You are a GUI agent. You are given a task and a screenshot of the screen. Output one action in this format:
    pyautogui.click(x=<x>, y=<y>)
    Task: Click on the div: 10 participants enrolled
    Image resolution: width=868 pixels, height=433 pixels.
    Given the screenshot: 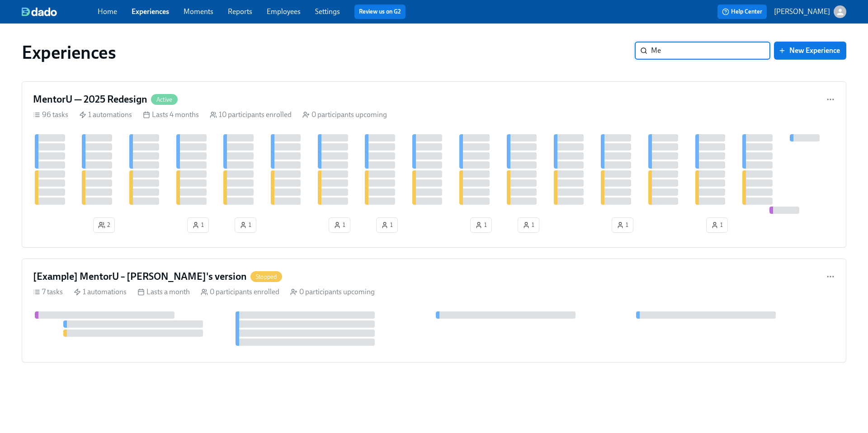 What is the action you would take?
    pyautogui.click(x=251, y=115)
    